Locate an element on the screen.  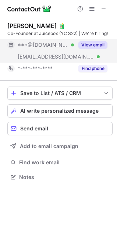
img: ContactOut v5.3.10 is located at coordinates (29, 9).